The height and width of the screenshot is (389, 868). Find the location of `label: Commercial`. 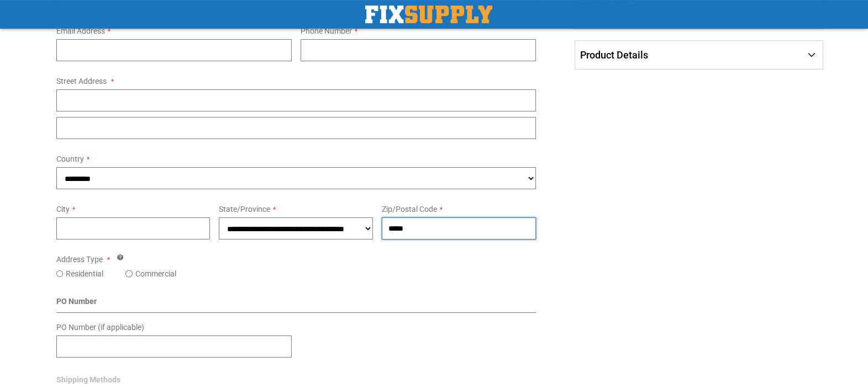

label: Commercial is located at coordinates (156, 274).